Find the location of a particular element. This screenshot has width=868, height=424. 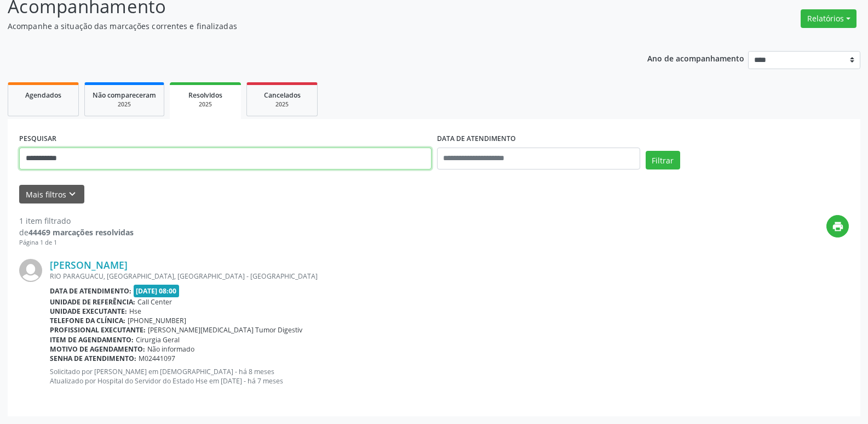

b: Unidade executante: is located at coordinates (88, 311).